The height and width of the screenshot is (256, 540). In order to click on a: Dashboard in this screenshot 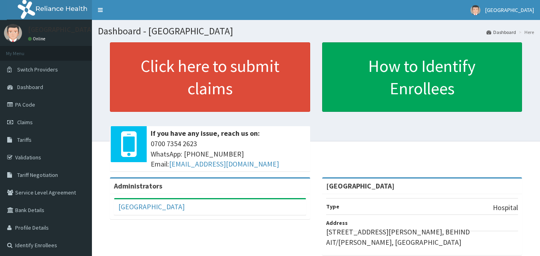, I will do `click(501, 32)`.